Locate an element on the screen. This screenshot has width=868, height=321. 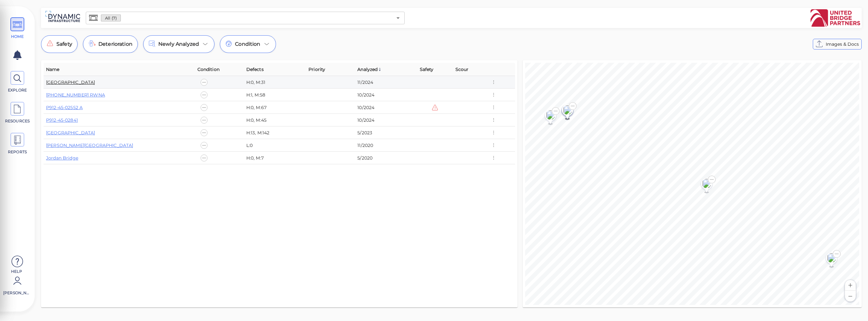
span: Analyzed is located at coordinates (369, 69).